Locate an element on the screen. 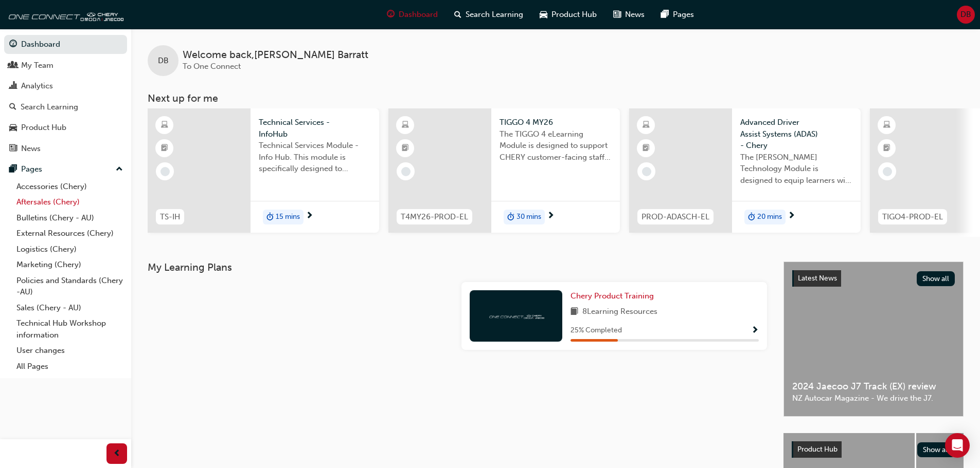  a: News is located at coordinates (65, 149).